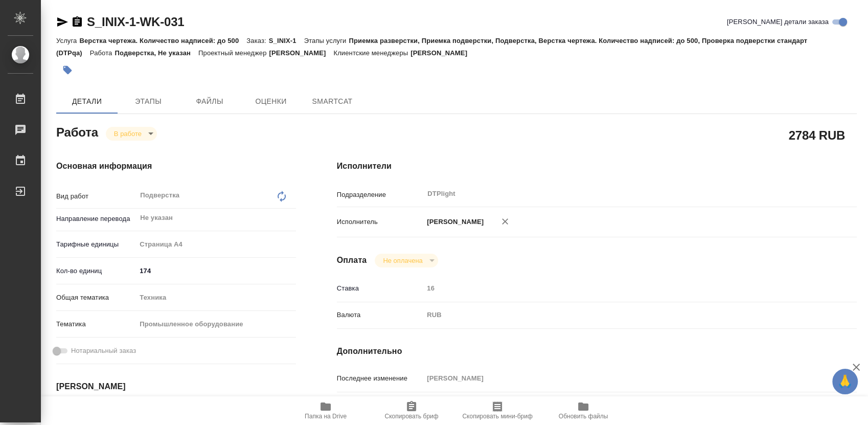  I want to click on button: Скопировать бриф, so click(411, 411).